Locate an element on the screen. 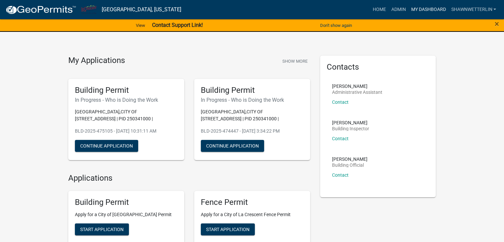  button: Close is located at coordinates (496, 24).